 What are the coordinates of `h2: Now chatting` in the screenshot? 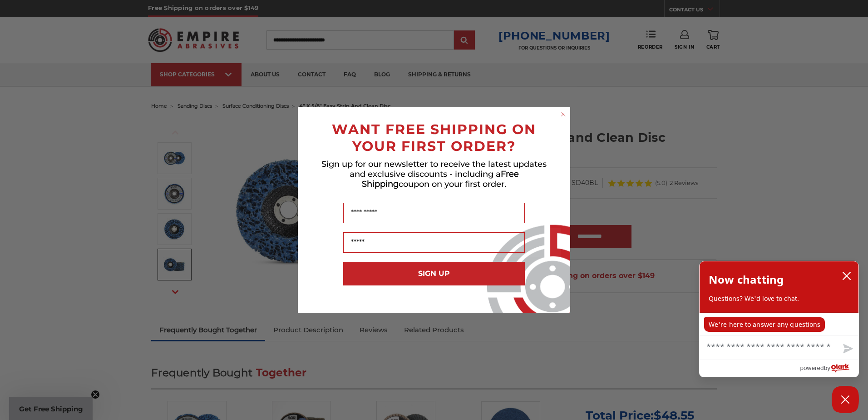 It's located at (746, 279).